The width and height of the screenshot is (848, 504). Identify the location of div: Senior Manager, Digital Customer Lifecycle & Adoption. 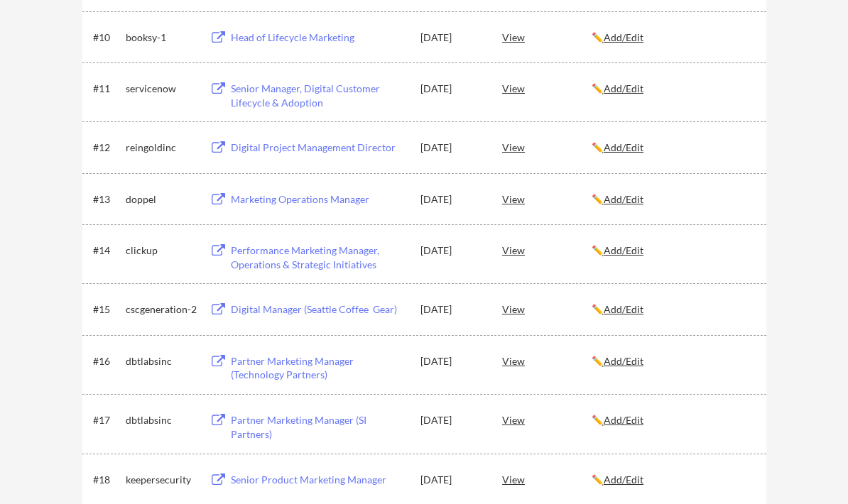
(319, 95).